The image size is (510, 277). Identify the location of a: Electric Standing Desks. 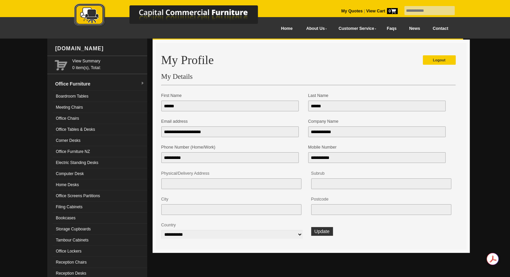
(100, 163).